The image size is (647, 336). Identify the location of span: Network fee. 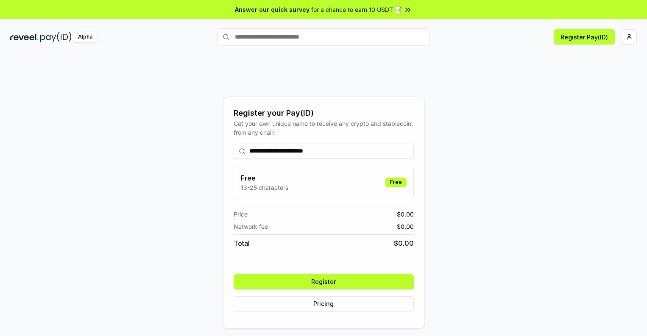
(251, 226).